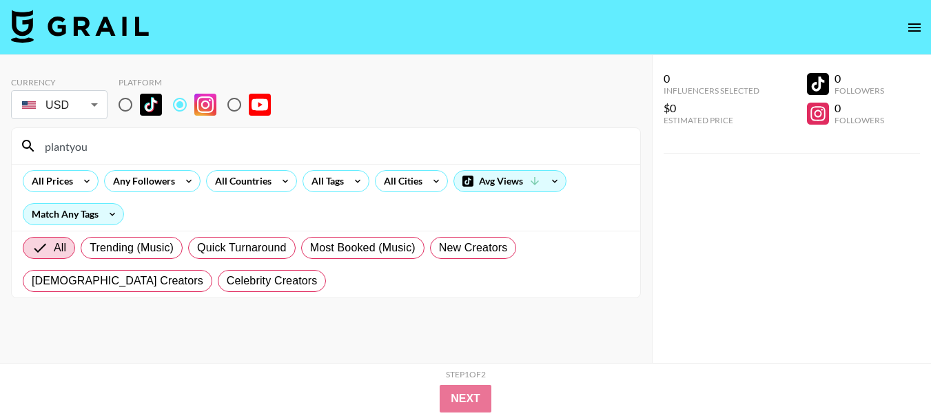 This screenshot has height=418, width=931. I want to click on div: Match Any Tags, so click(73, 214).